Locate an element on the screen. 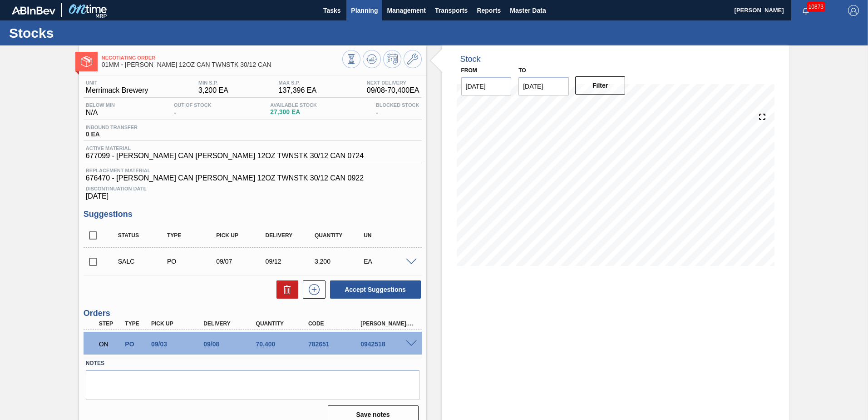  div: Code is located at coordinates (335, 323).